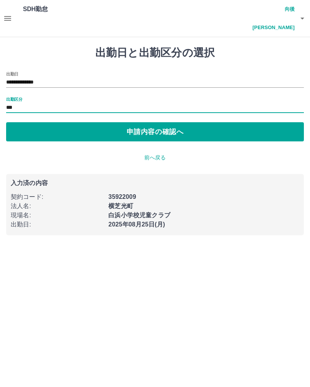 The image size is (310, 387). I want to click on p: 出勤日 :, so click(57, 224).